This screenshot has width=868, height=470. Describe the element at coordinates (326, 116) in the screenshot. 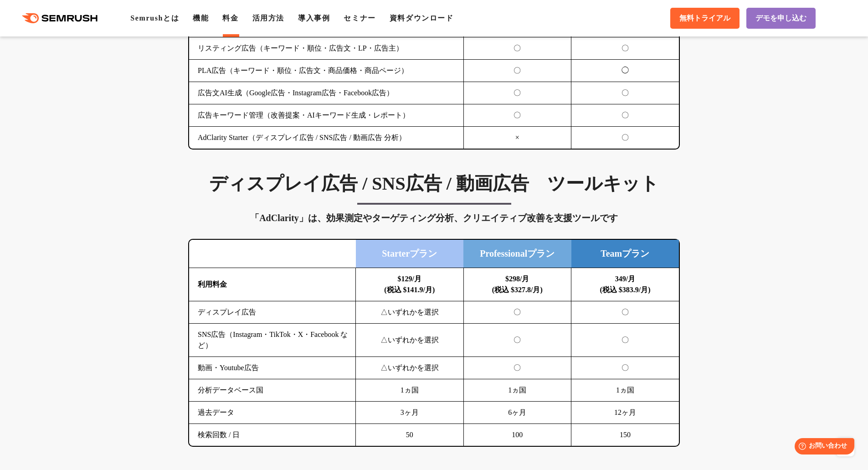

I see `td: 広告キーワード管理（改善提案・AIキーワード生成・レポート）` at that location.